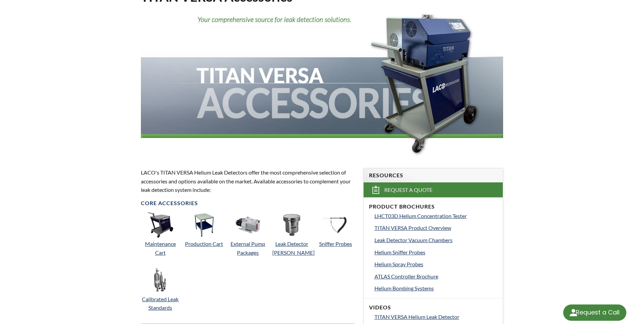 This screenshot has width=644, height=324. I want to click on span: LHCT03D Helium Concentration Tester, so click(420, 216).